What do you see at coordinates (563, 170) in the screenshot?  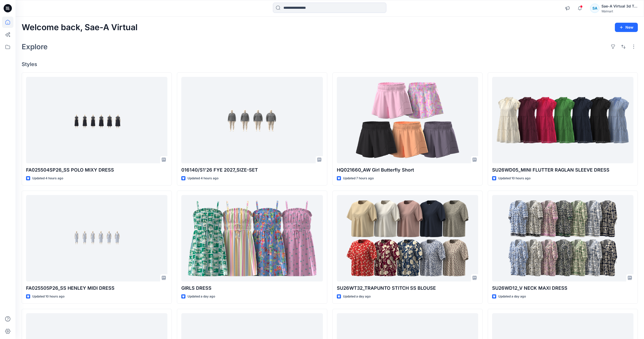 I see `p: SU26WD05_MINI FLUTTER RAGLAN SLEEVE DRESS` at bounding box center [563, 170].